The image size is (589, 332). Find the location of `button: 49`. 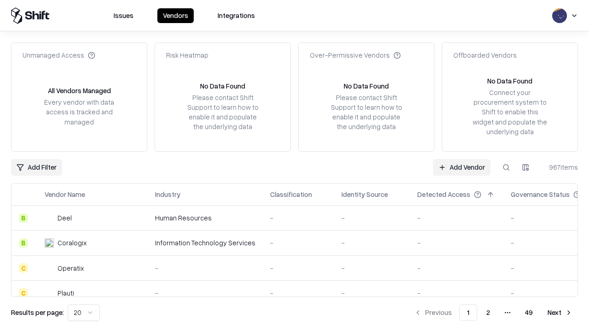

button: 49 is located at coordinates (529, 312).